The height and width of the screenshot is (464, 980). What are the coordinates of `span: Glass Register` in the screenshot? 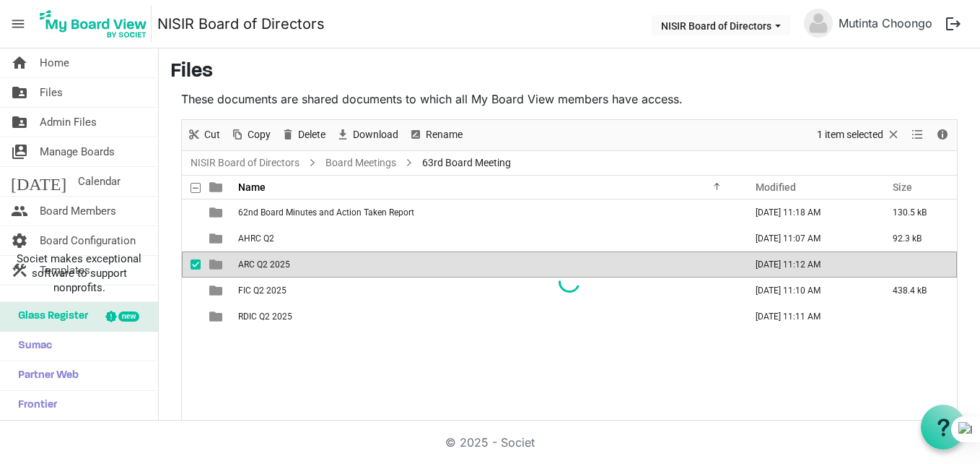 It's located at (49, 317).